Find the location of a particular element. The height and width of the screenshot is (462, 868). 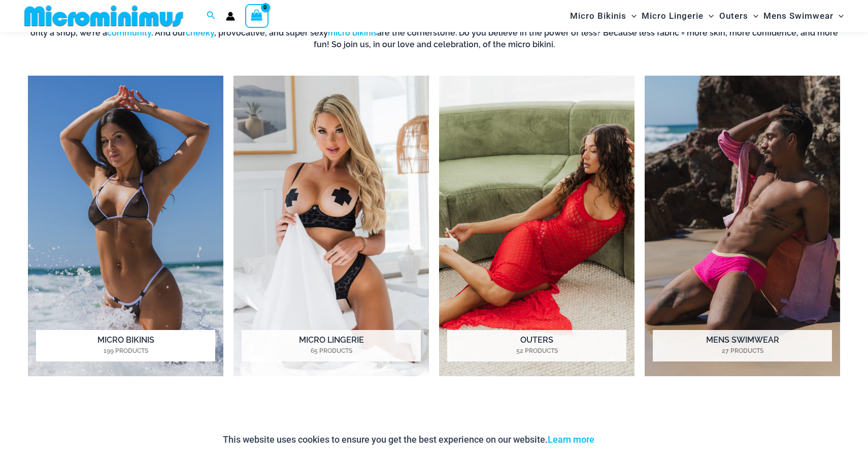

a: Visit product category Outers is located at coordinates (536, 226).